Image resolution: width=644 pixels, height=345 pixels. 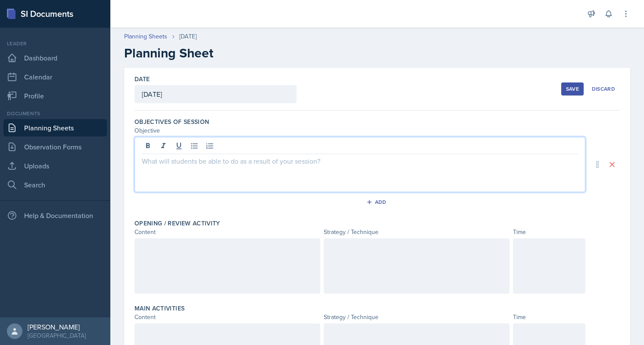 I want to click on a: Observation Forms, so click(x=55, y=147).